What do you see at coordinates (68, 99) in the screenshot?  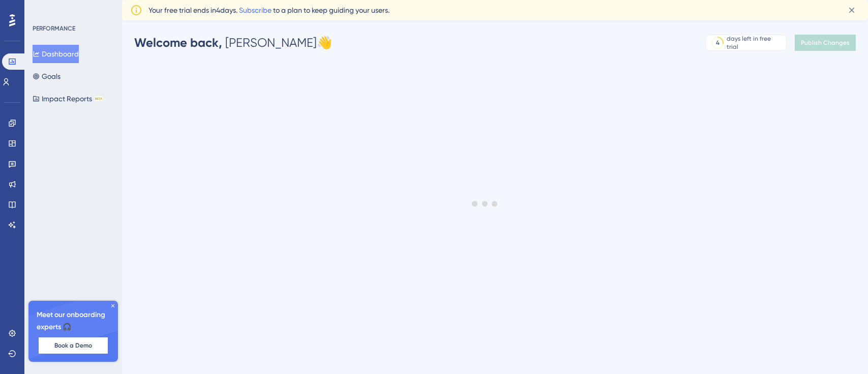 I see `button: Impact ReportsBETA` at bounding box center [68, 99].